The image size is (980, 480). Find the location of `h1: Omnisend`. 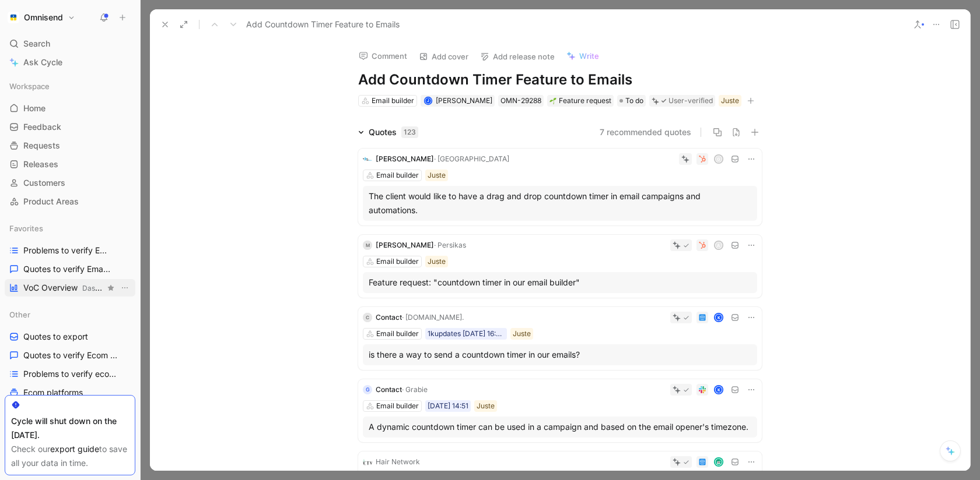

h1: Omnisend is located at coordinates (43, 18).